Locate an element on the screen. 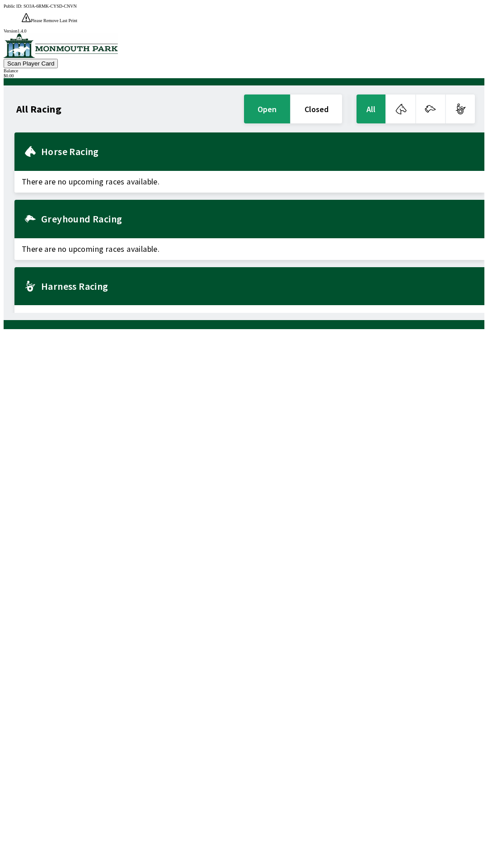 This screenshot has height=868, width=488. div: Balance is located at coordinates (244, 71).